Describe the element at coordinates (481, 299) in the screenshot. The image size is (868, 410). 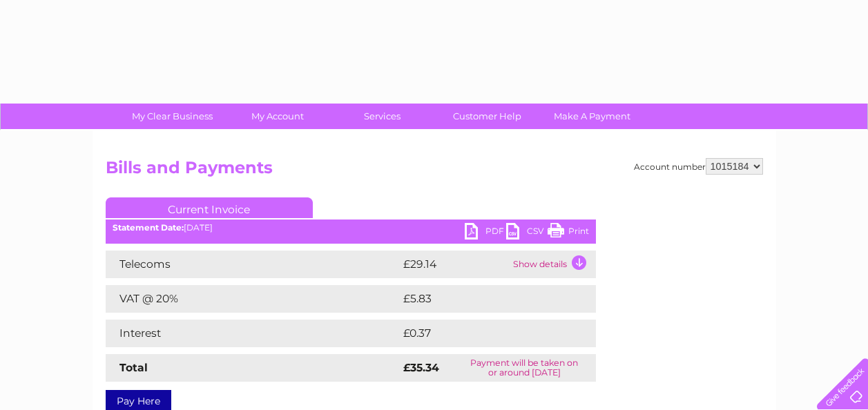
I see `td: £5.83` at that location.